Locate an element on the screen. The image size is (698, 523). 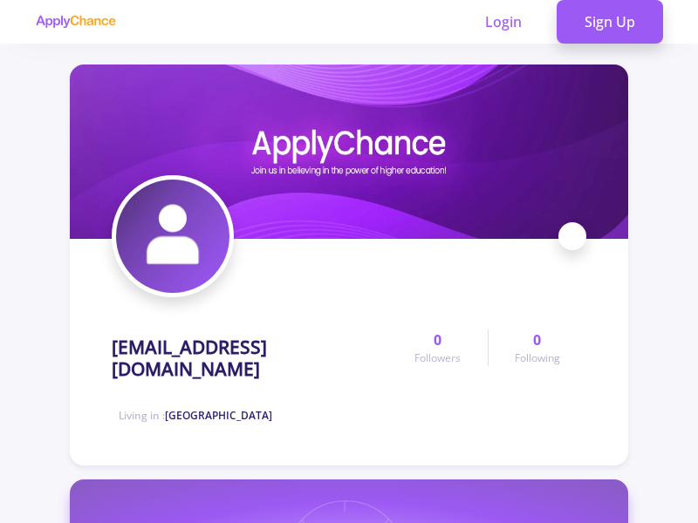
span: Followers is located at coordinates (437, 359).